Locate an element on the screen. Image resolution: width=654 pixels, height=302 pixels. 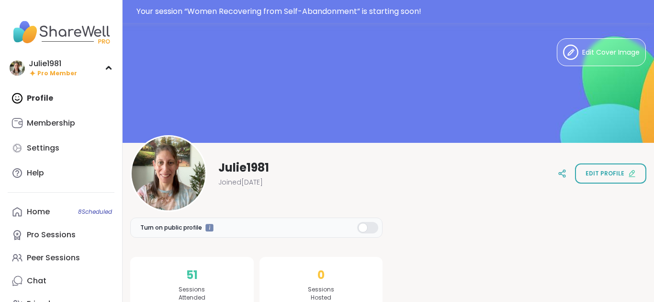
div: Home is located at coordinates (38, 212).